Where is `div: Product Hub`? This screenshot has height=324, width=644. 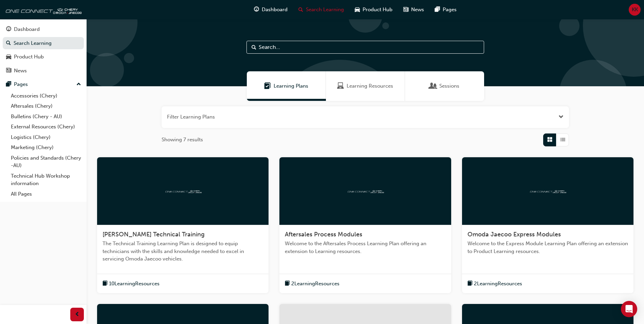 div: Product Hub is located at coordinates (29, 57).